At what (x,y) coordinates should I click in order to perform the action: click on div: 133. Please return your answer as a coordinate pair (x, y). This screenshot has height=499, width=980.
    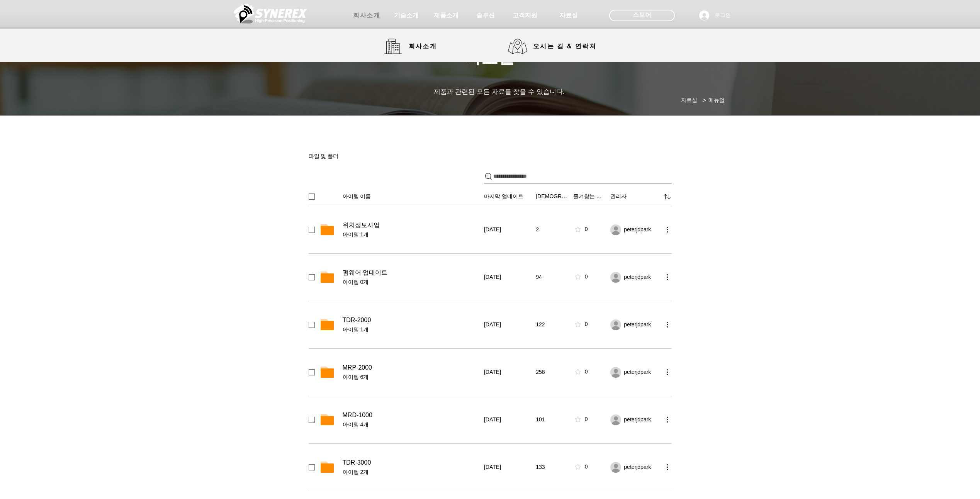
    Looking at the image, I should click on (552, 467).